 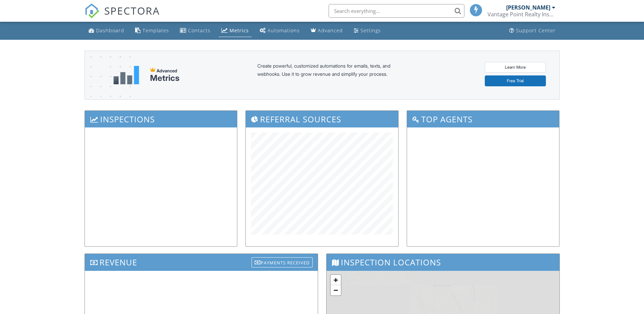 I want to click on a: Payments Received, so click(x=282, y=261).